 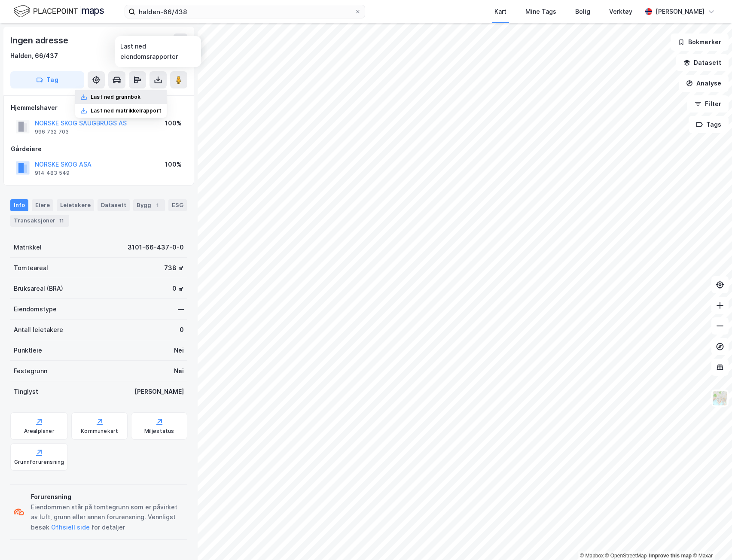 What do you see at coordinates (28, 350) in the screenshot?
I see `div: Punktleie` at bounding box center [28, 350].